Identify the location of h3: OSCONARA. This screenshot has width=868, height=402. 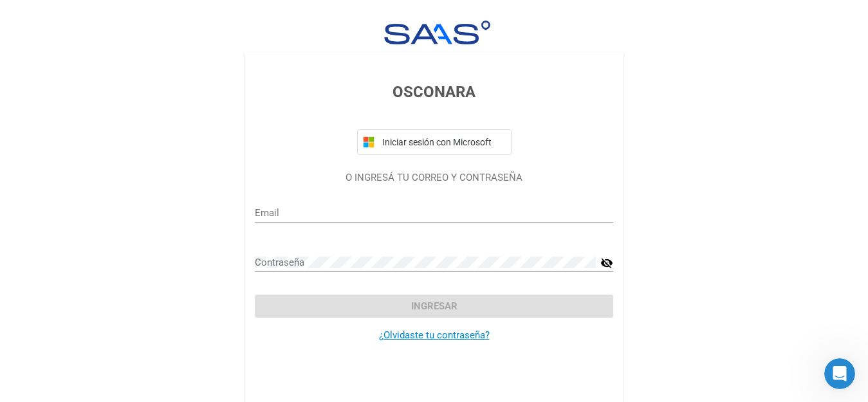
(433, 92).